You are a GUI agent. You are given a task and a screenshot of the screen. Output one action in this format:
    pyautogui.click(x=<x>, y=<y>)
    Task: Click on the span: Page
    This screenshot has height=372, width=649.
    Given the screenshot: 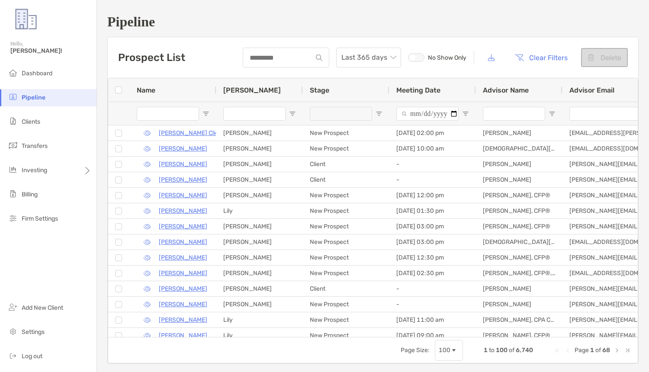 What is the action you would take?
    pyautogui.click(x=582, y=350)
    